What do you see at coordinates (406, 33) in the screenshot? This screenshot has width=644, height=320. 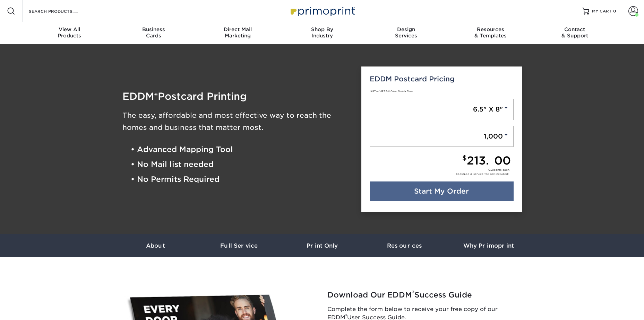 I see `a: DesignServices` at bounding box center [406, 33].